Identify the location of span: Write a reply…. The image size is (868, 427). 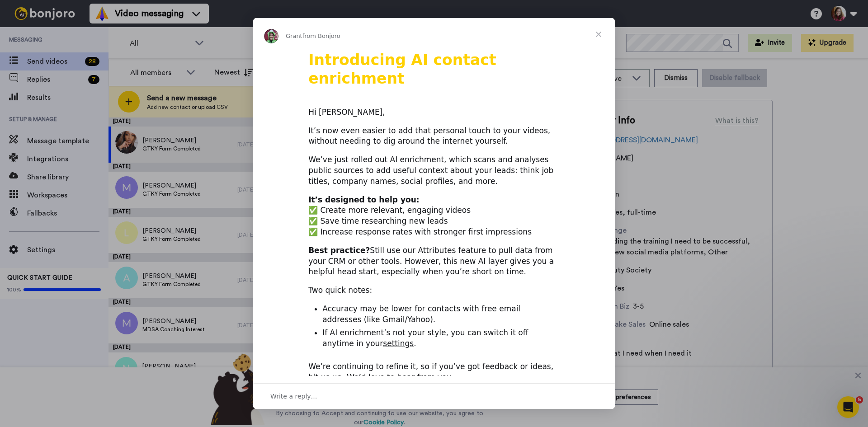
(294, 396).